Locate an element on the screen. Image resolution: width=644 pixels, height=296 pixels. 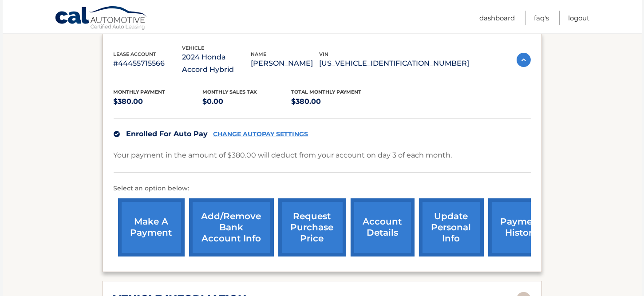
span: Monthly sales Tax is located at coordinates (230, 92).